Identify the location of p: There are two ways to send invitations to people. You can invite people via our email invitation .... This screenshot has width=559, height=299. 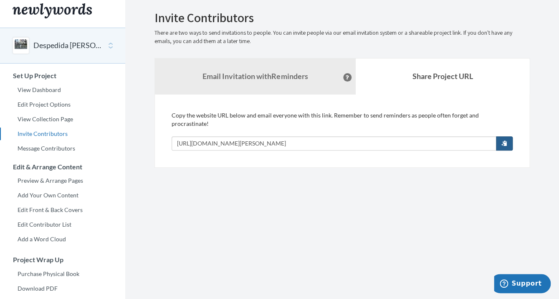
(342, 37).